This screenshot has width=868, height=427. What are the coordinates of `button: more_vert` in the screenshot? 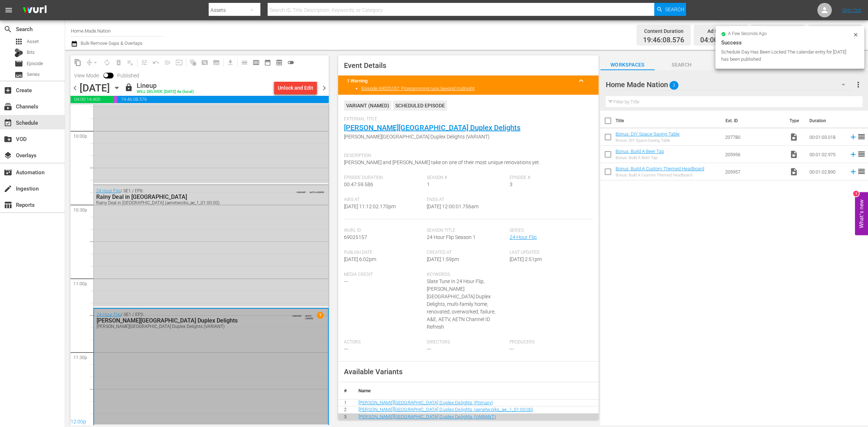 It's located at (858, 85).